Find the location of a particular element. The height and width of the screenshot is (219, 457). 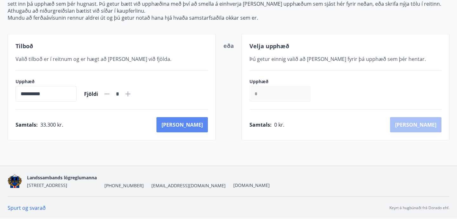

span: Tilboð is located at coordinates (24, 46).